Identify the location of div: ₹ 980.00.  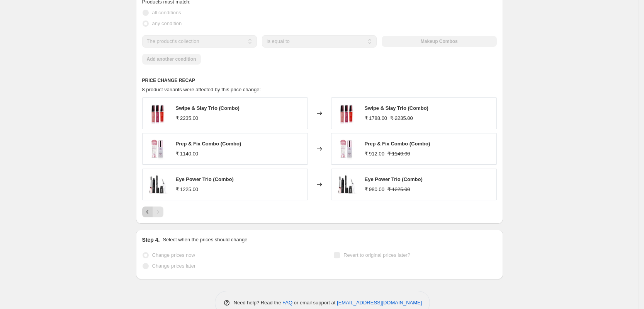
(374, 189).